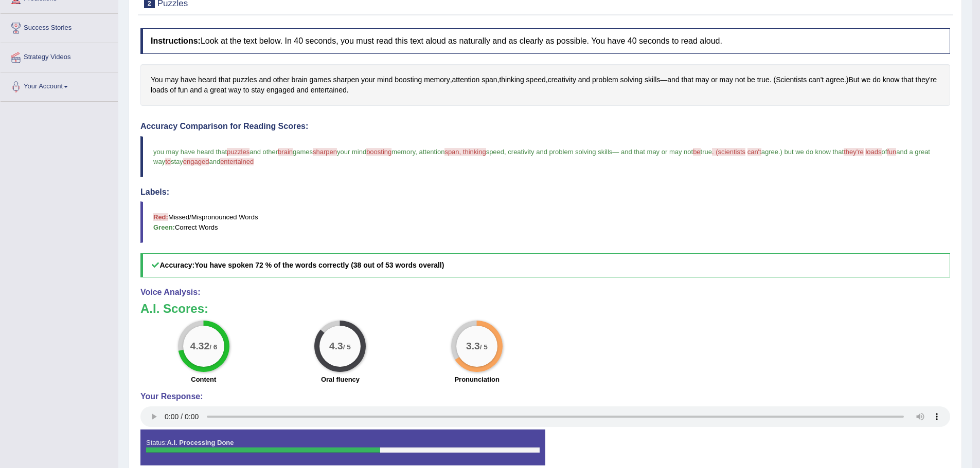  What do you see at coordinates (465, 151) in the screenshot?
I see `span: span, thinking` at bounding box center [465, 151].